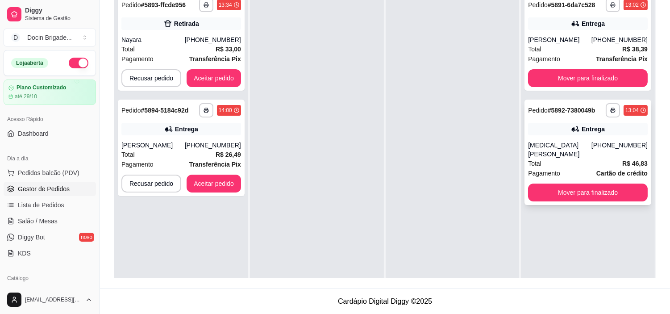 This screenshot has width=670, height=314. I want to click on div: 14:00, so click(225, 110).